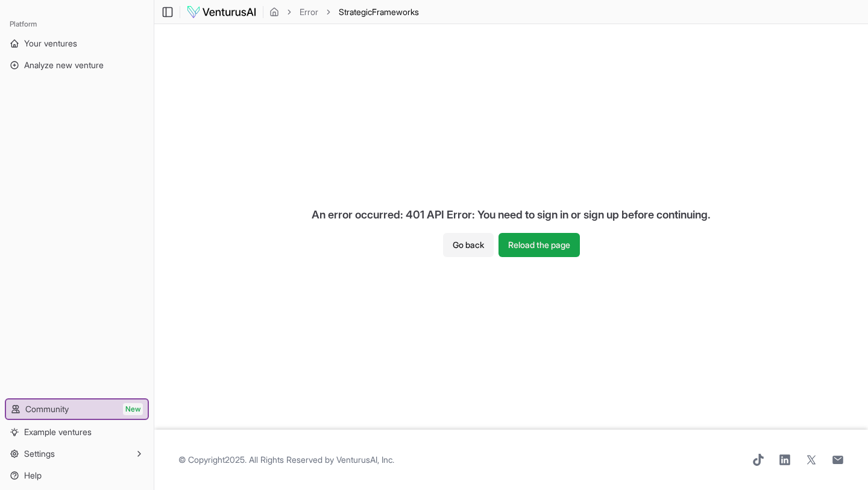 Image resolution: width=868 pixels, height=490 pixels. Describe the element at coordinates (512, 215) in the screenshot. I see `div: An error occurred: 401 API Error: You need to sign in or sign up before continuing.` at that location.